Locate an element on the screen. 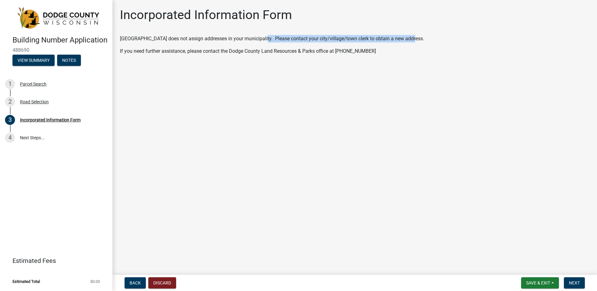 The height and width of the screenshot is (291, 597). span: Back is located at coordinates (135, 283).